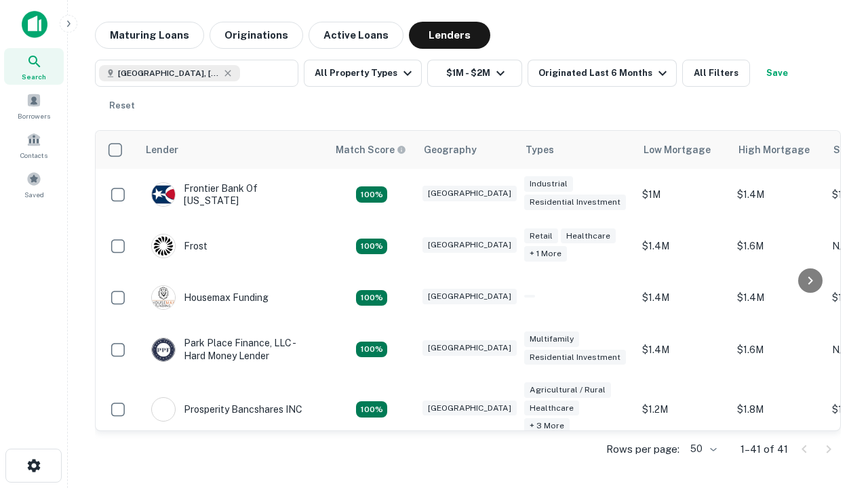 The image size is (868, 488). What do you see at coordinates (210, 297) in the screenshot?
I see `div: Housemax Funding` at bounding box center [210, 297].